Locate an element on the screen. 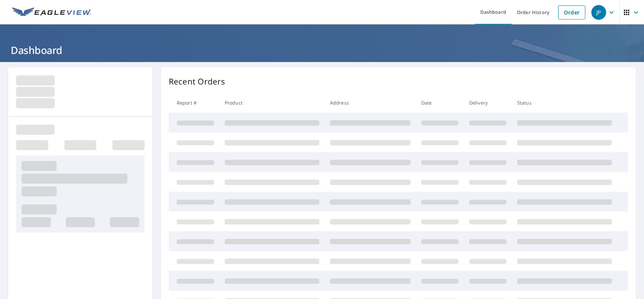  div: JP is located at coordinates (599, 12).